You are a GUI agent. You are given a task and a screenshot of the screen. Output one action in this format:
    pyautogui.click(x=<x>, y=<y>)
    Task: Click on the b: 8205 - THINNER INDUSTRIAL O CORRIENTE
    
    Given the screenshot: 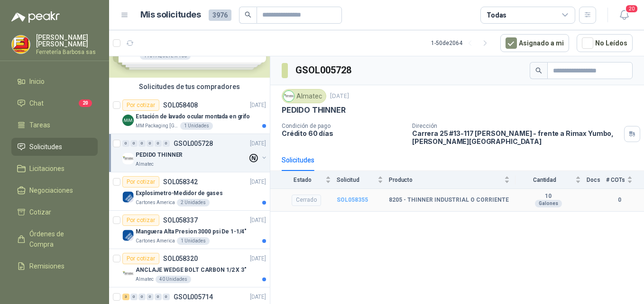 What is the action you would take?
    pyautogui.click(x=448, y=200)
    